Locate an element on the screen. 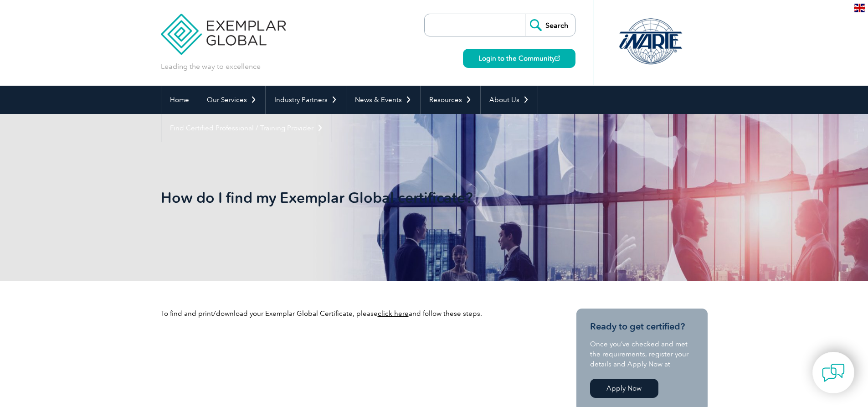 The width and height of the screenshot is (868, 407). h3: Ready to get certified? is located at coordinates (642, 326).